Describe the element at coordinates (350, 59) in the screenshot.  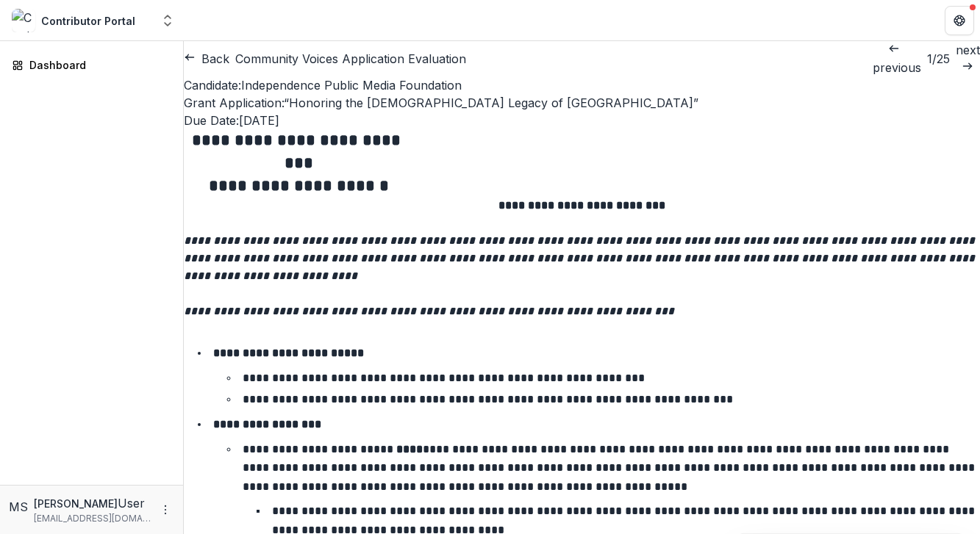
I see `h2: Community Voices Application Evaluation` at that location.